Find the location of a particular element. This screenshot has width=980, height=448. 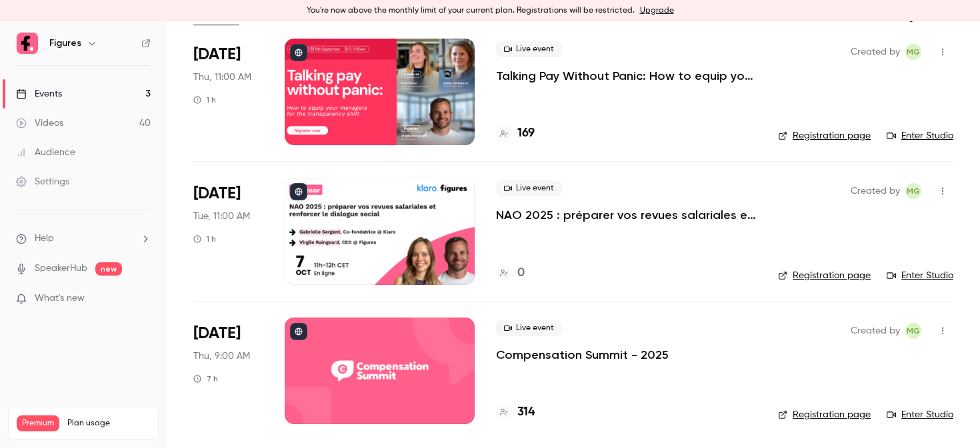

div: Oct 7 Tue, 11:00 AM (Europe/Paris) is located at coordinates (228, 231).